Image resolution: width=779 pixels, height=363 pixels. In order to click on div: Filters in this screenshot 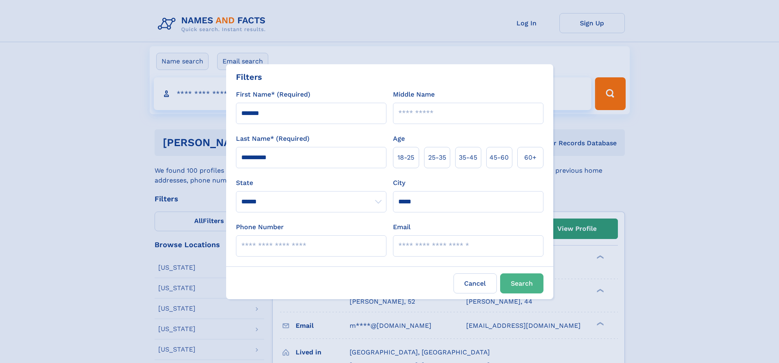, I will do `click(249, 77)`.